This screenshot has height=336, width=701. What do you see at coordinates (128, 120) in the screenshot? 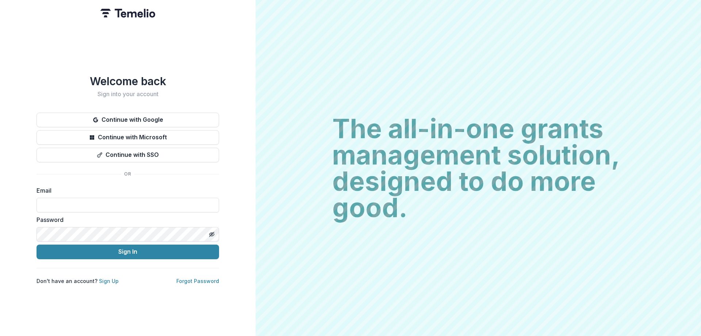
I see `button: Continue with Google` at bounding box center [128, 120].